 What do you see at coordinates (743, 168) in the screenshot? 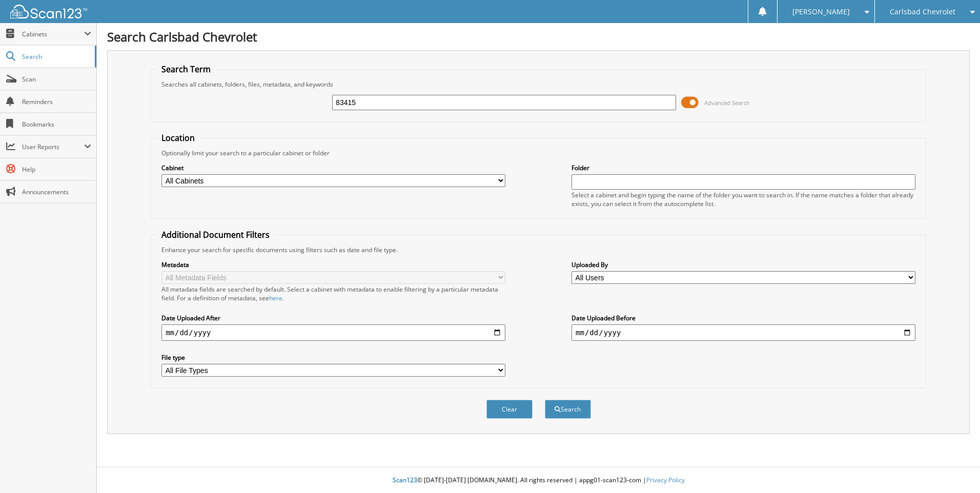
I see `label: Folder` at bounding box center [743, 168].